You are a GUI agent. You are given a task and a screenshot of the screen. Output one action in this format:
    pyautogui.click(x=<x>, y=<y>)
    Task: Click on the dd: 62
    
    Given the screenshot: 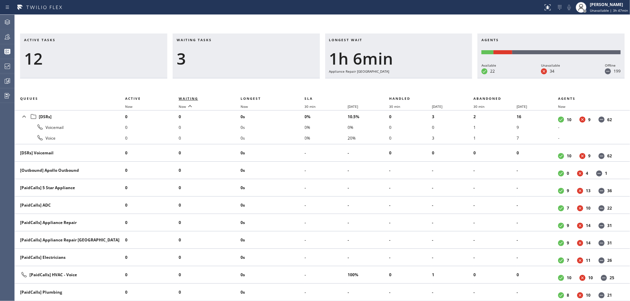 What is the action you would take?
    pyautogui.click(x=610, y=156)
    